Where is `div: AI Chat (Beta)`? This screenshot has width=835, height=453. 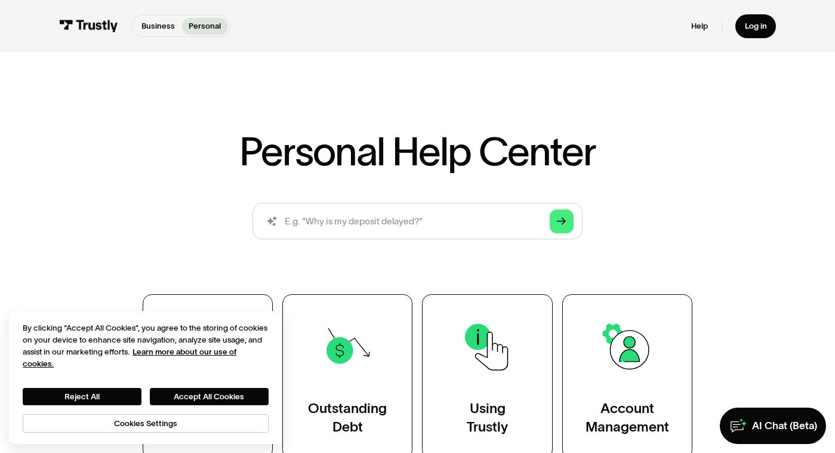 div: AI Chat (Beta) is located at coordinates (784, 425).